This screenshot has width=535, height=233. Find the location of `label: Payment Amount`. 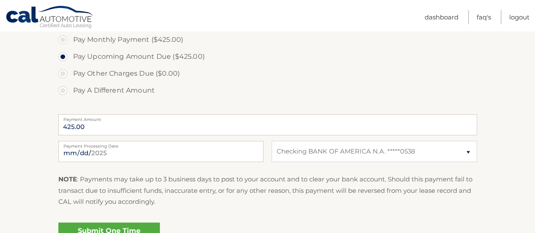

label: Payment Amount is located at coordinates (268, 118).